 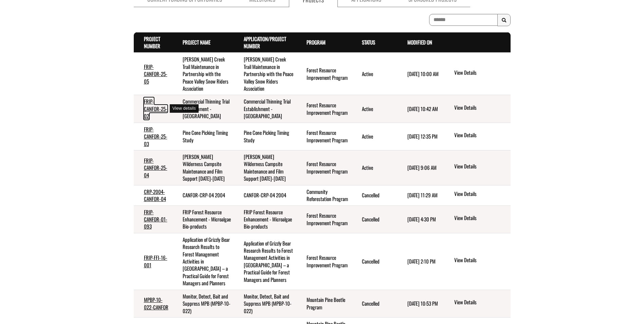 What do you see at coordinates (153, 304) in the screenshot?
I see `td: MPBP-10-022-CANFOR` at bounding box center [153, 304].